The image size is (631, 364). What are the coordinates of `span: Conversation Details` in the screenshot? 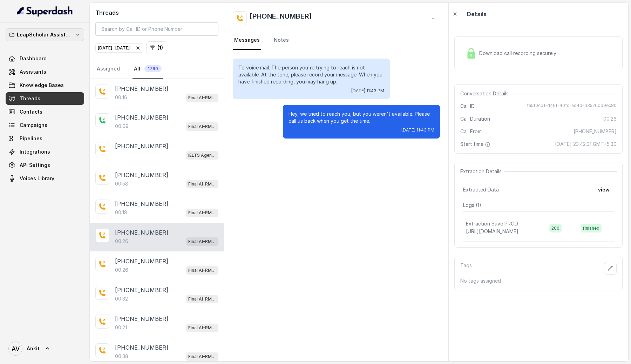 It's located at (486, 94).